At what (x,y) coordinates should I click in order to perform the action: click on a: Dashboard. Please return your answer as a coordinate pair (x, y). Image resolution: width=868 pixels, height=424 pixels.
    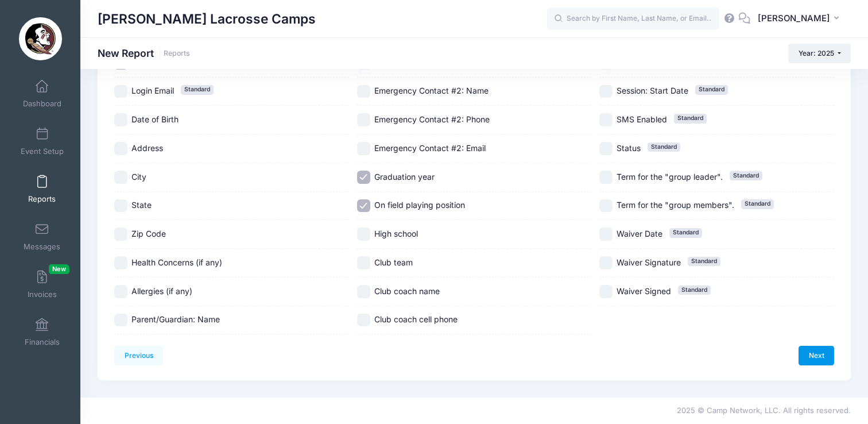
    Looking at the image, I should click on (42, 94).